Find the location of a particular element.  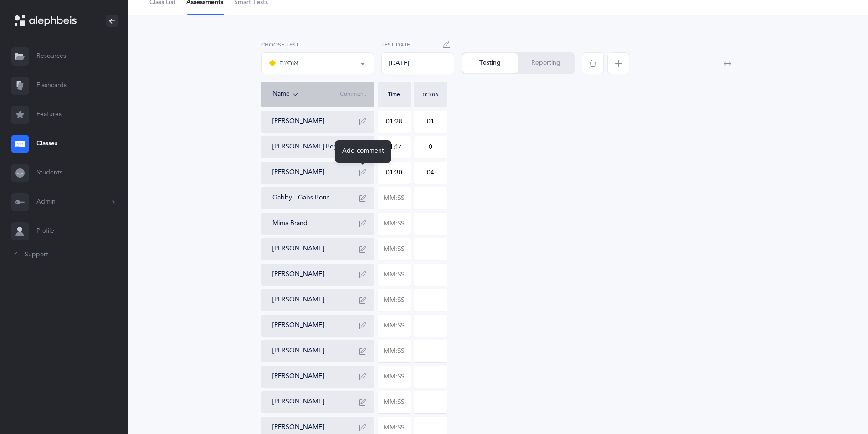

span: Support is located at coordinates (37, 255).